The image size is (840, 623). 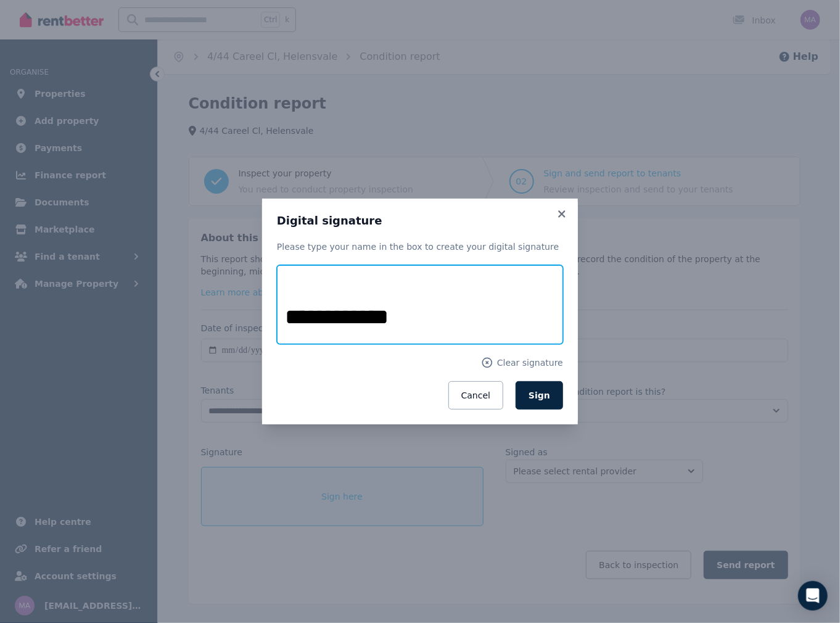 What do you see at coordinates (813, 596) in the screenshot?
I see `div: Open Intercom Messenger` at bounding box center [813, 596].